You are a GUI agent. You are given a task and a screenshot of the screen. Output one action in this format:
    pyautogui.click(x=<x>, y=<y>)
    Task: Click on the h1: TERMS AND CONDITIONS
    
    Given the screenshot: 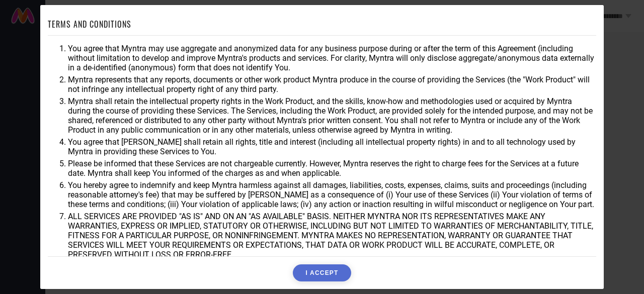 What is the action you would take?
    pyautogui.click(x=89, y=24)
    